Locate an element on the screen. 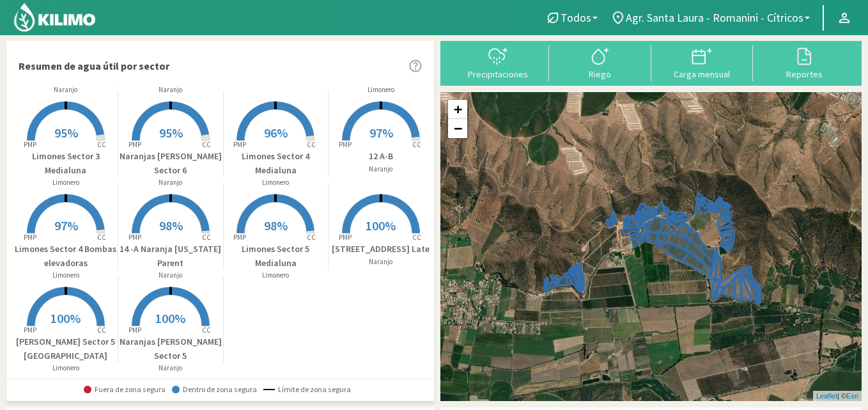 Image resolution: width=868 pixels, height=410 pixels. p: Limones Sector 4 Bombas elevadoras is located at coordinates (65, 256).